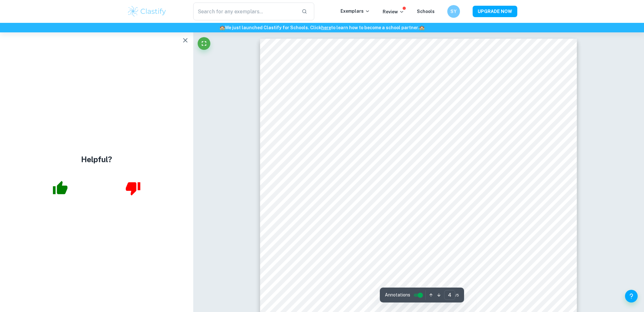 The height and width of the screenshot is (312, 644). Describe the element at coordinates (322, 28) in the screenshot. I see `h6: We just launched Clastify for Schools. Click to learn how to become a school partner.` at that location.